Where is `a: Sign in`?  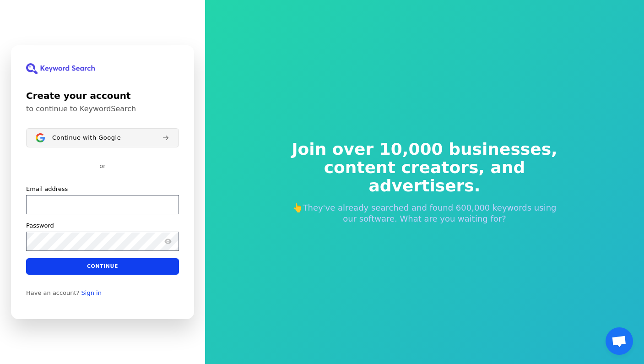
a: Sign in is located at coordinates (91, 293).